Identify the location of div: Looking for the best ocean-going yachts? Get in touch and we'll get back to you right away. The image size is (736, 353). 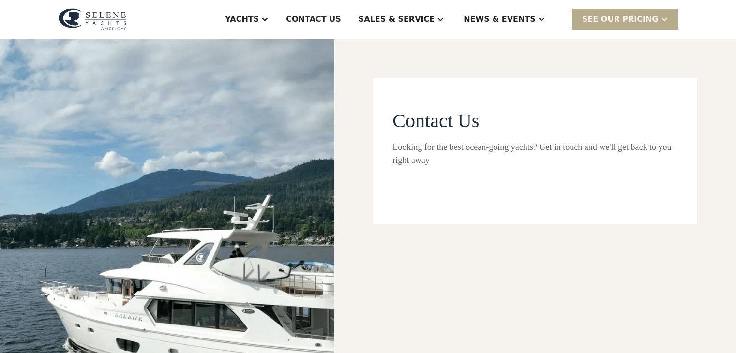
(535, 154).